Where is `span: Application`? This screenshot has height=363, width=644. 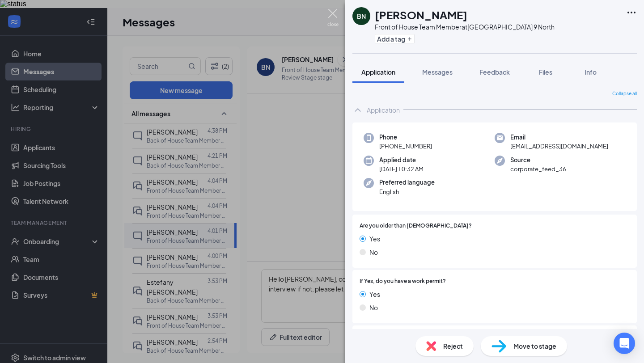 span: Application is located at coordinates (379, 72).